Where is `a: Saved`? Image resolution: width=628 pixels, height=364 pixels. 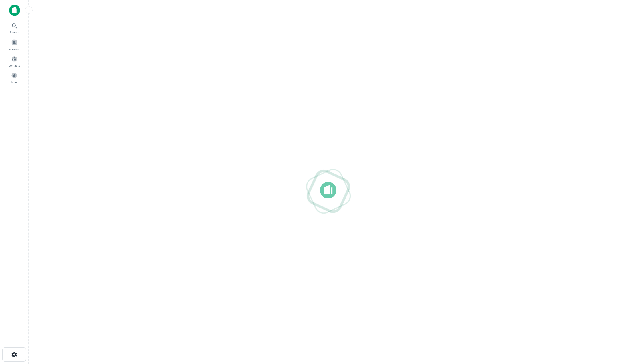
a: Saved is located at coordinates (14, 78).